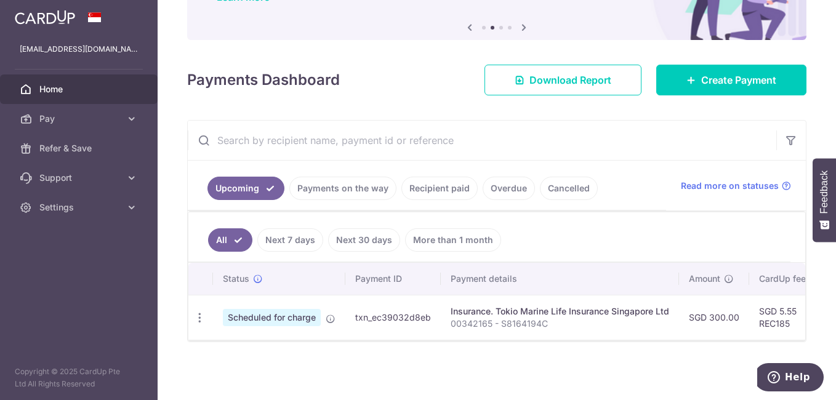 Image resolution: width=836 pixels, height=400 pixels. I want to click on p: 00342165 - S8164194C, so click(560, 324).